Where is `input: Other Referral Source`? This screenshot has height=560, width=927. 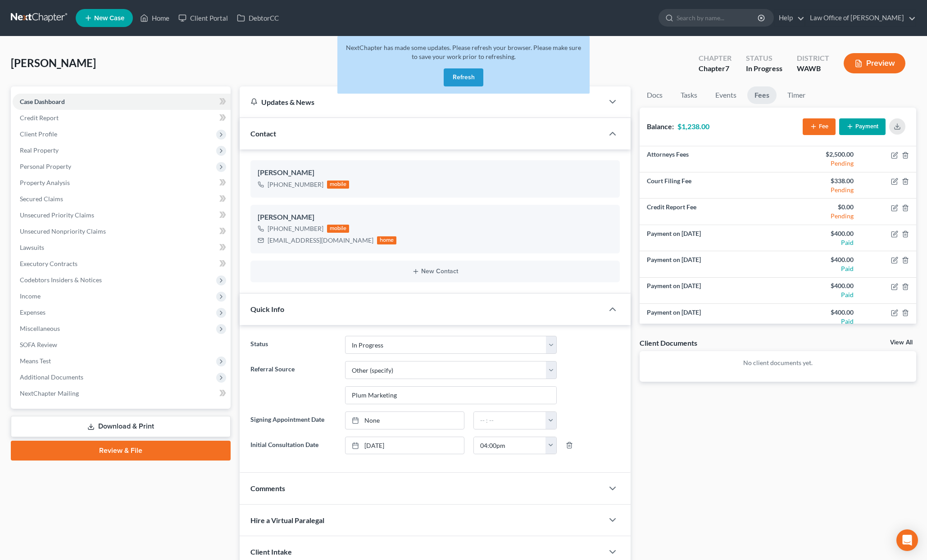 input: Other Referral Source is located at coordinates (451, 395).